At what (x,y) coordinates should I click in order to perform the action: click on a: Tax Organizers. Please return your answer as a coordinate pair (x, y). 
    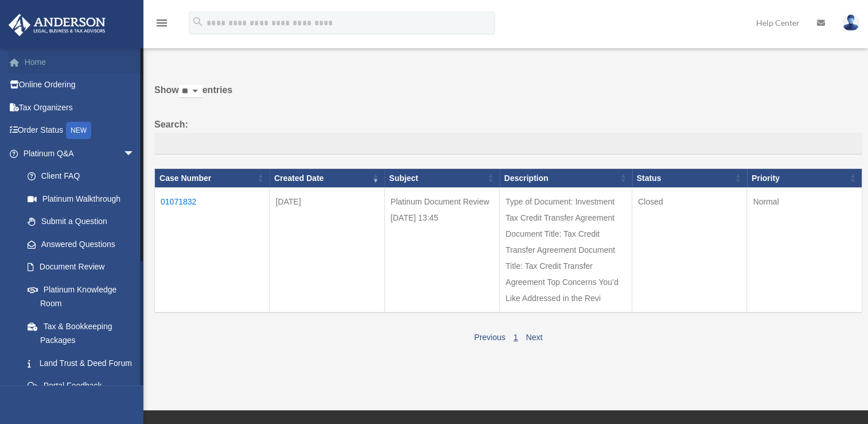
    Looking at the image, I should click on (79, 108).